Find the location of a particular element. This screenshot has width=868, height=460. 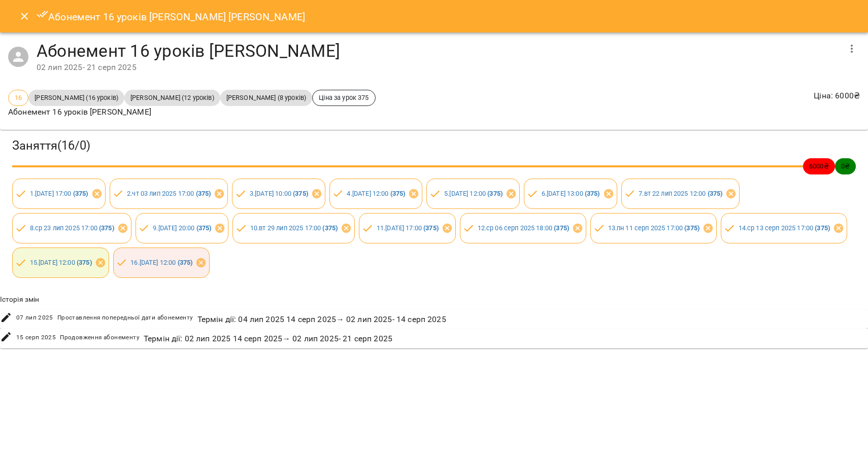

div: 7.вт 22 лип 2025 12:00 (375) is located at coordinates (681, 194).